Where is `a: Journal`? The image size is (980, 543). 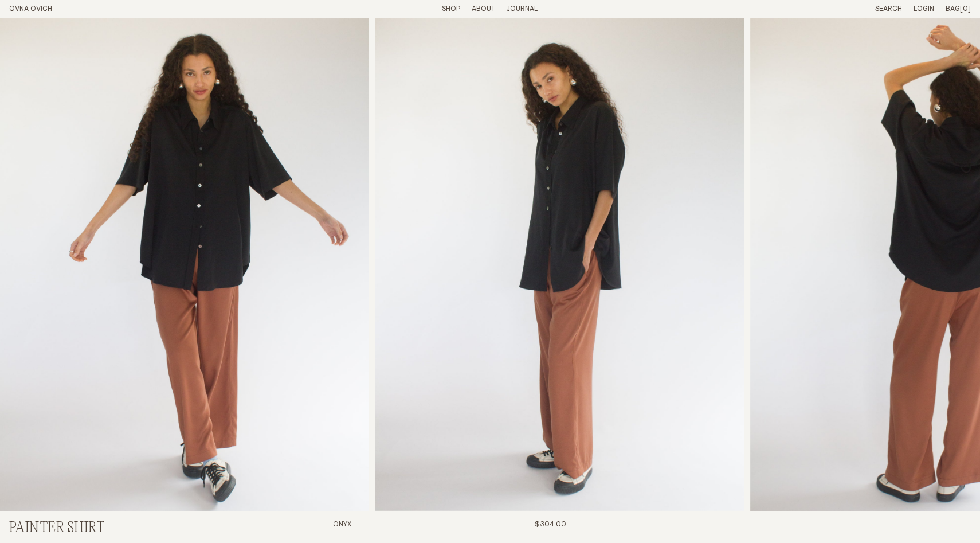
a: Journal is located at coordinates (522, 9).